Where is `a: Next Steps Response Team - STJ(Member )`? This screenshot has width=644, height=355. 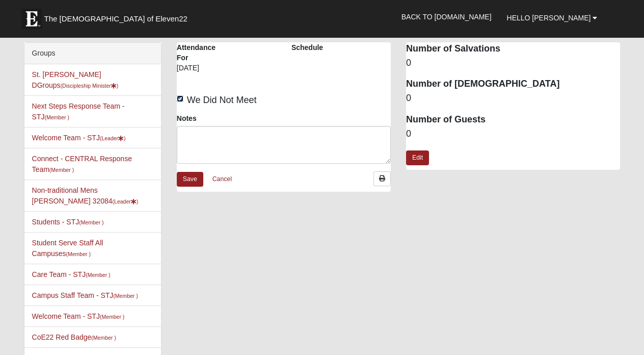
a: Next Steps Response Team - STJ(Member ) is located at coordinates (78, 111).